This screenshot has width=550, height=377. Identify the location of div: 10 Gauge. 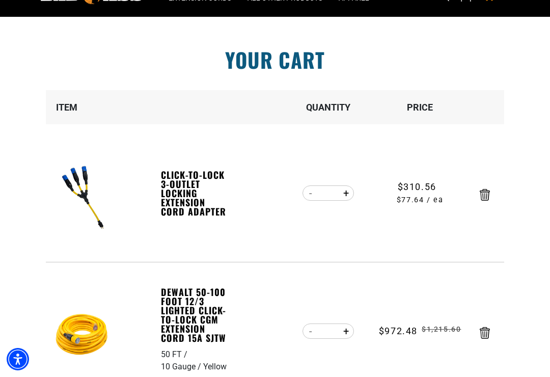
(182, 366).